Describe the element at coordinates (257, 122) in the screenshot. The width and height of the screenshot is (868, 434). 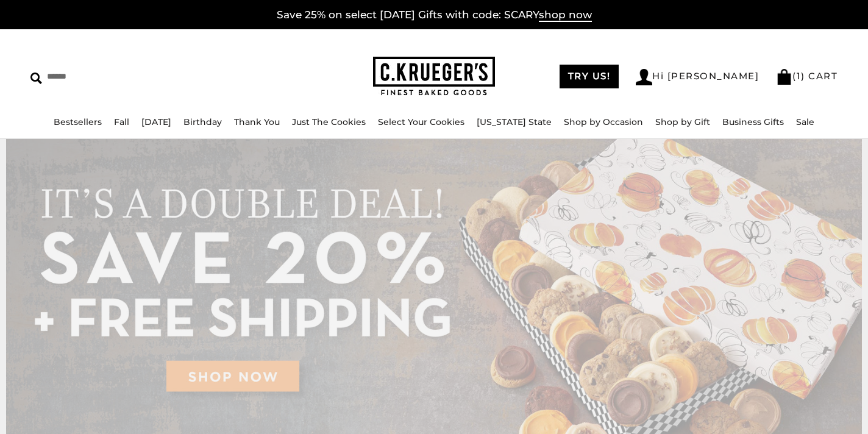
I see `a: Thank You` at that location.